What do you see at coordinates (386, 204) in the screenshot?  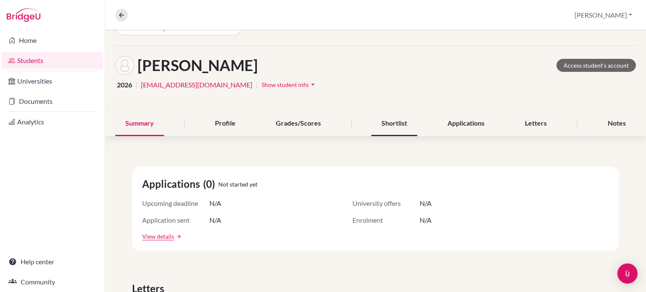 I see `span: University offers` at bounding box center [386, 204].